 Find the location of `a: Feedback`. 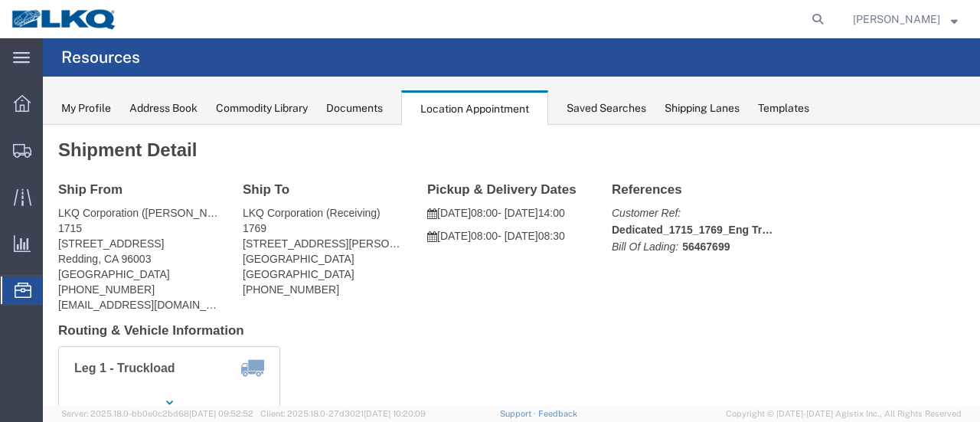

a: Feedback is located at coordinates (558, 413).